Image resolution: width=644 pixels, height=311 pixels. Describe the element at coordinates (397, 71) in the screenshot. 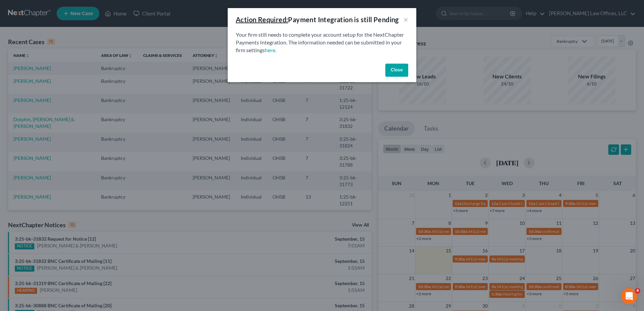

I see `button: Close` at that location.